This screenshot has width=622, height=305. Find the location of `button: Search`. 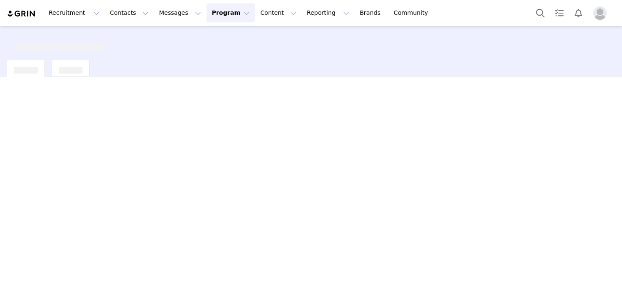

button: Search is located at coordinates (540, 13).